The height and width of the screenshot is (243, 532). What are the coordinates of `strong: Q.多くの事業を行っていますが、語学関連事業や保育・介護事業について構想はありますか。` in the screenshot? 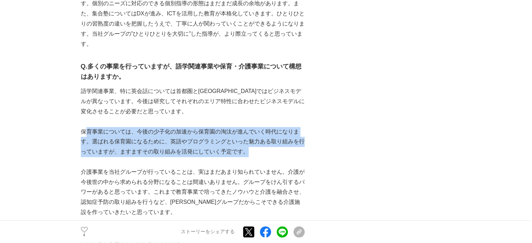 It's located at (191, 71).